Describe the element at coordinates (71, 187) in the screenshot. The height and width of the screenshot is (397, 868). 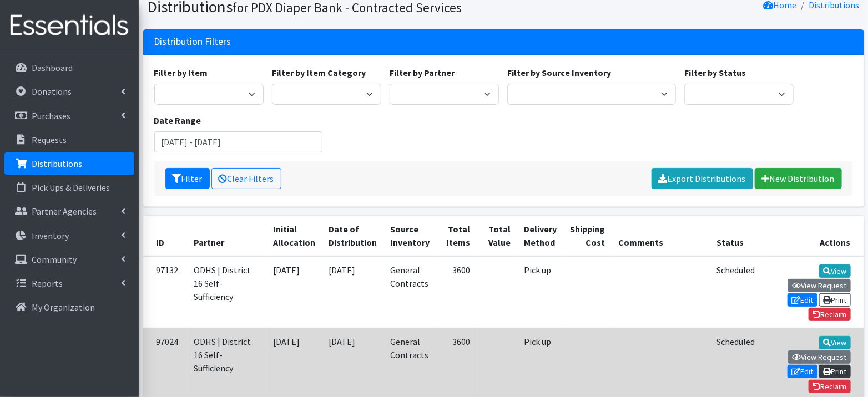
I see `p: Pick Ups & Deliveries` at that location.